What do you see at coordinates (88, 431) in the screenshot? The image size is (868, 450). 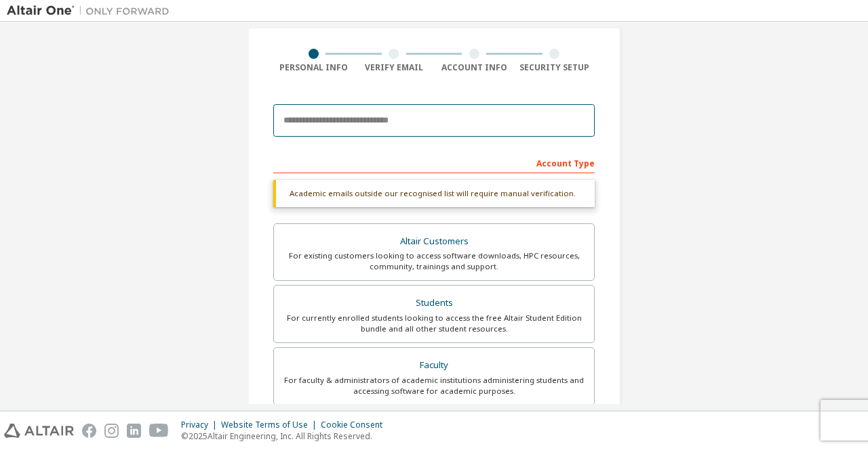 I see `img: facebook.svg` at bounding box center [88, 431].